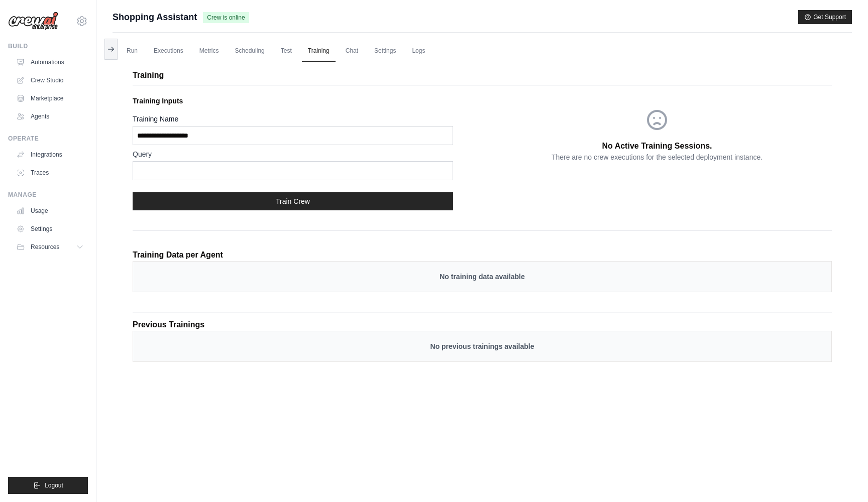  What do you see at coordinates (293, 154) in the screenshot?
I see `label: Query` at bounding box center [293, 154].